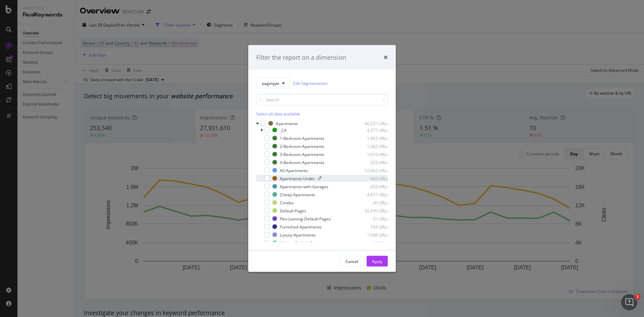 This screenshot has height=317, width=644. I want to click on div: times, so click(386, 58).